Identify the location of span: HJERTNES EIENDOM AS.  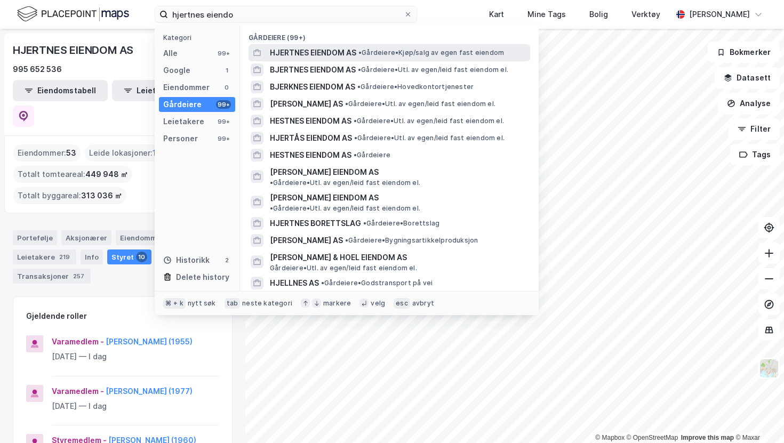
(313, 53).